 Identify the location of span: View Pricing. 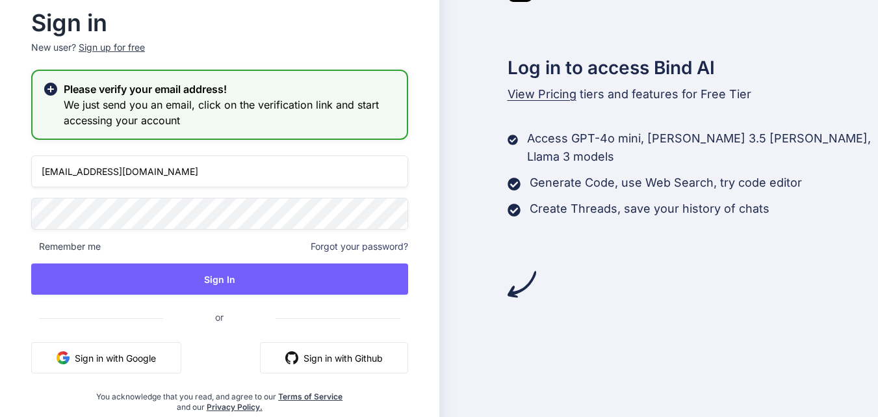
(542, 94).